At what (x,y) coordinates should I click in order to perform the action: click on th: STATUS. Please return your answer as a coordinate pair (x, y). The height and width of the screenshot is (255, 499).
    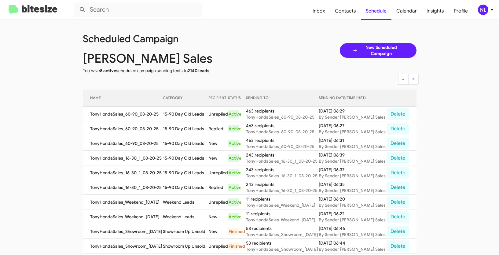
    Looking at the image, I should click on (237, 98).